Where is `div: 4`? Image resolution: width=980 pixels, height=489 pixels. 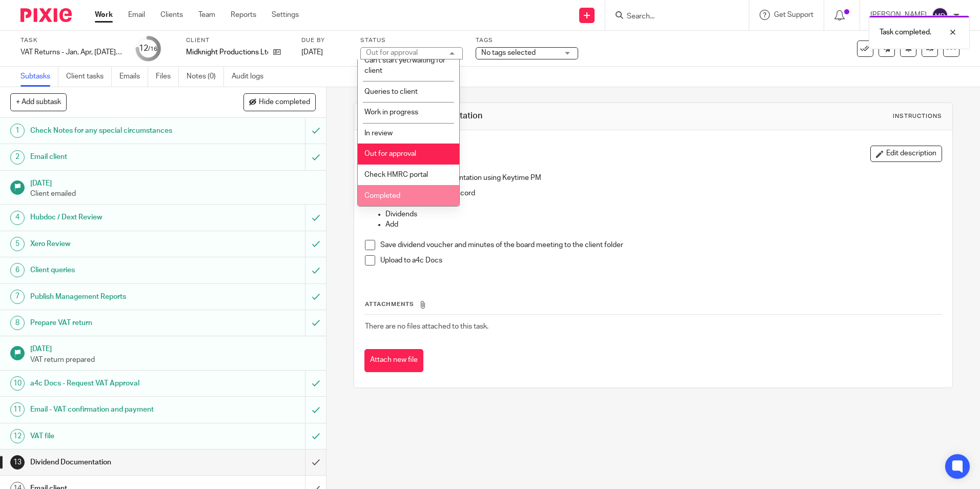
div: 4 is located at coordinates (18, 218).